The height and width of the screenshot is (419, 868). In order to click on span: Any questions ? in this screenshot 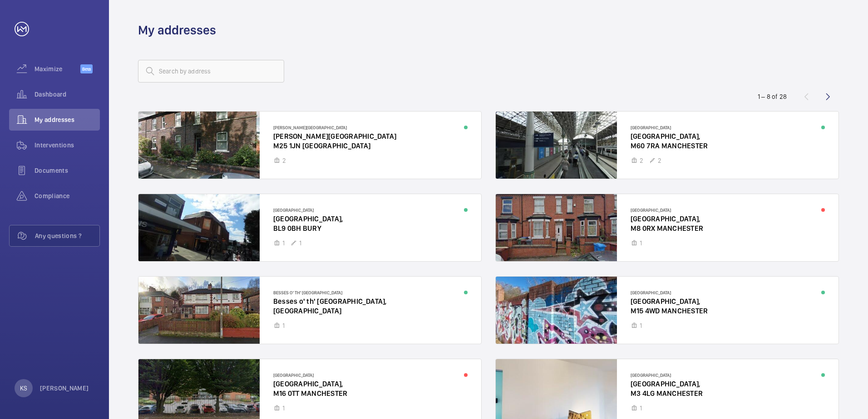, I will do `click(67, 236)`.